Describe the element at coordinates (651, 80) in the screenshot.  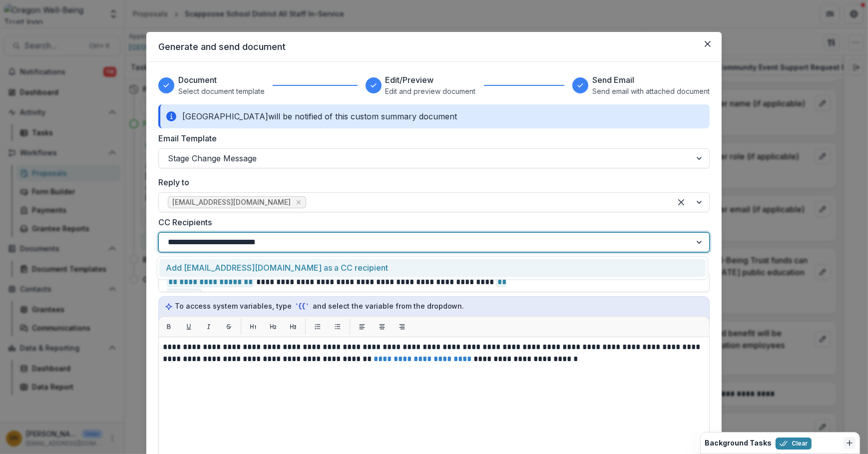
I see `h3: Send Email` at that location.